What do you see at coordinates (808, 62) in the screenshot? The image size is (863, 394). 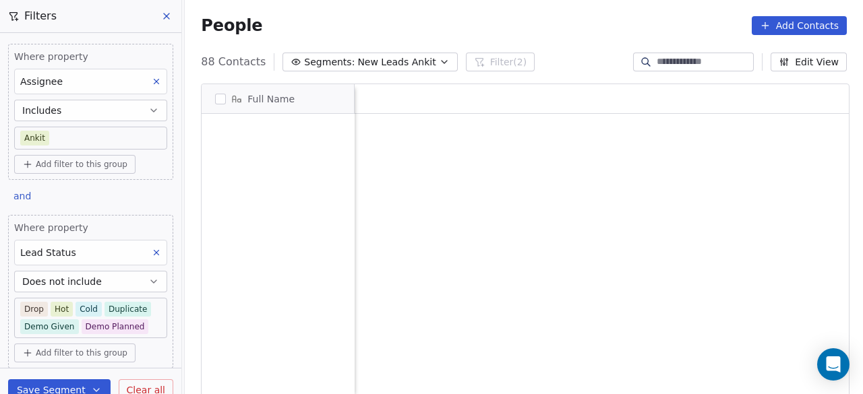 I see `button: Edit View` at bounding box center [808, 62].